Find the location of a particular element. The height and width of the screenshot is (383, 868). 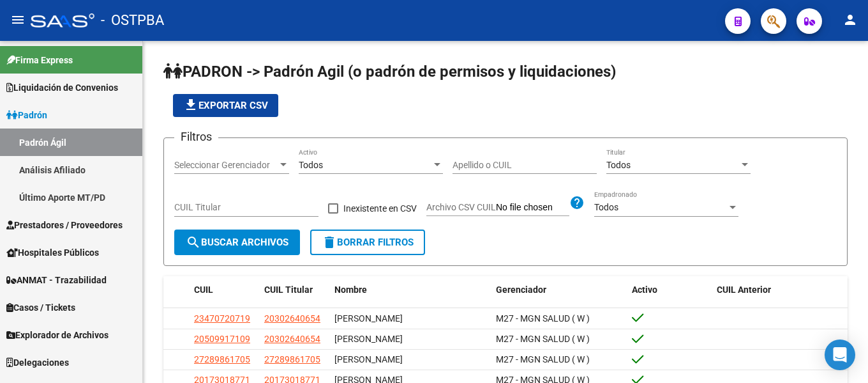

span: Delegaciones is located at coordinates (38, 362).